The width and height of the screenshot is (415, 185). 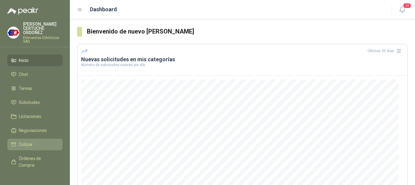 What do you see at coordinates (23, 11) in the screenshot?
I see `img: Logo peakr` at bounding box center [23, 11].